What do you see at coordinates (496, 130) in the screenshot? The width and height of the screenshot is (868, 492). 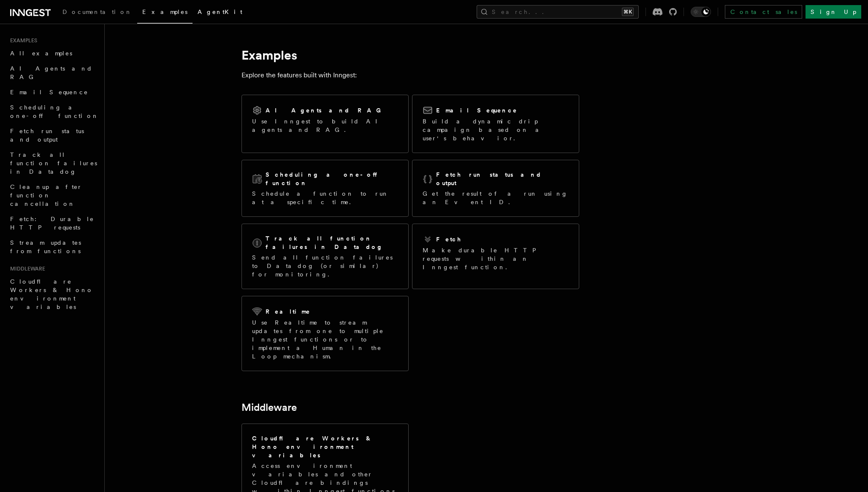 I see `p: Build a dynamic drip campaign based on a user's behavior.` at bounding box center [496, 130].